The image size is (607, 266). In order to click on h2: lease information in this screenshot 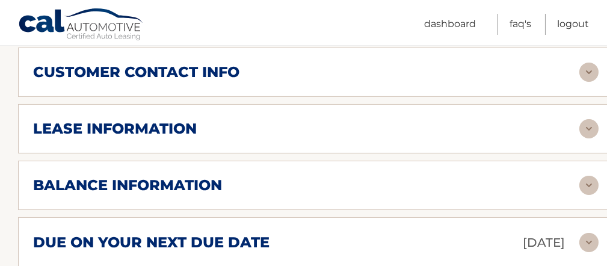, I will do `click(115, 129)`.